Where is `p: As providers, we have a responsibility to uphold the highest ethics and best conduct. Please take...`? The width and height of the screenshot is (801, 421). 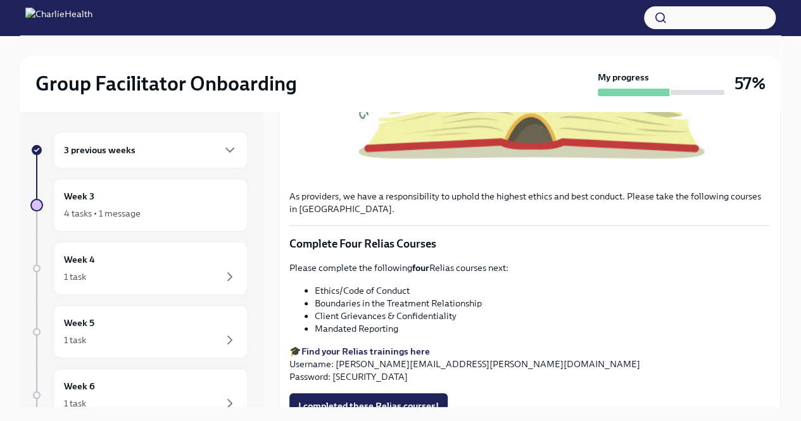
p: As providers, we have a responsibility to uphold the highest ethics and best conduct. Please take... is located at coordinates (530, 203).